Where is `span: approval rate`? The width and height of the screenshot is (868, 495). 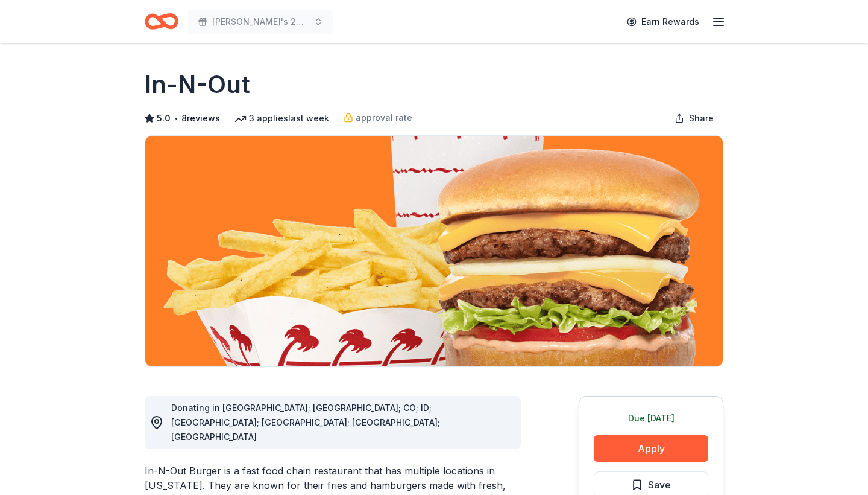
span: approval rate is located at coordinates (384, 118).